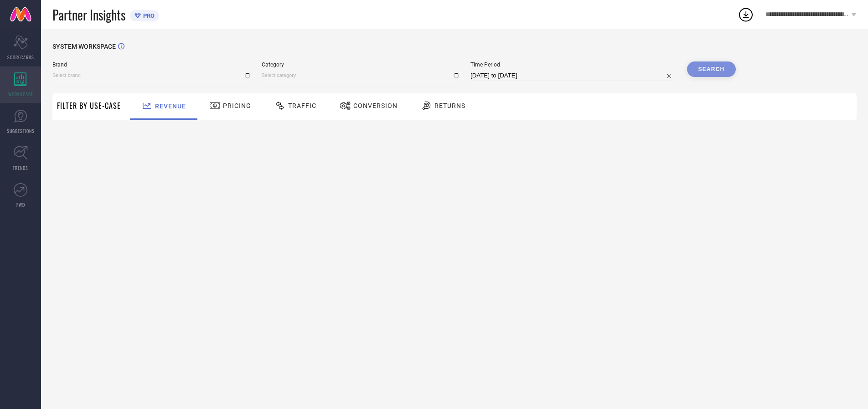  Describe the element at coordinates (21, 131) in the screenshot. I see `span: SUGGESTIONS` at that location.